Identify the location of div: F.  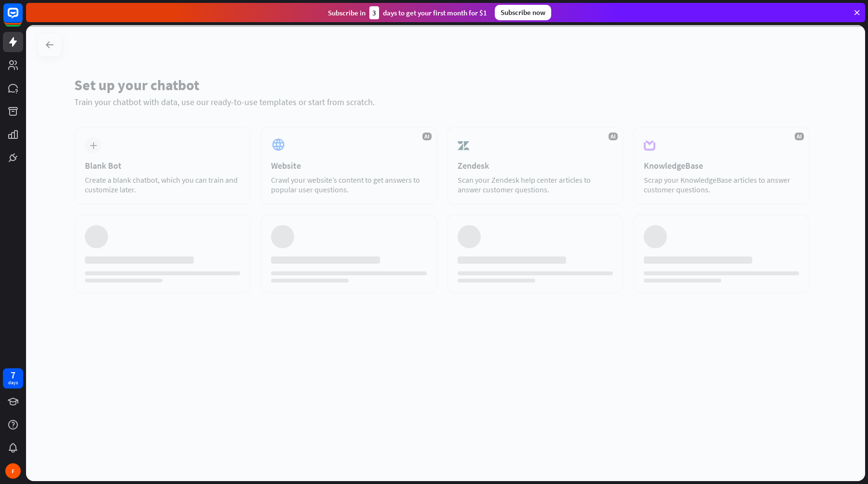
(13, 471).